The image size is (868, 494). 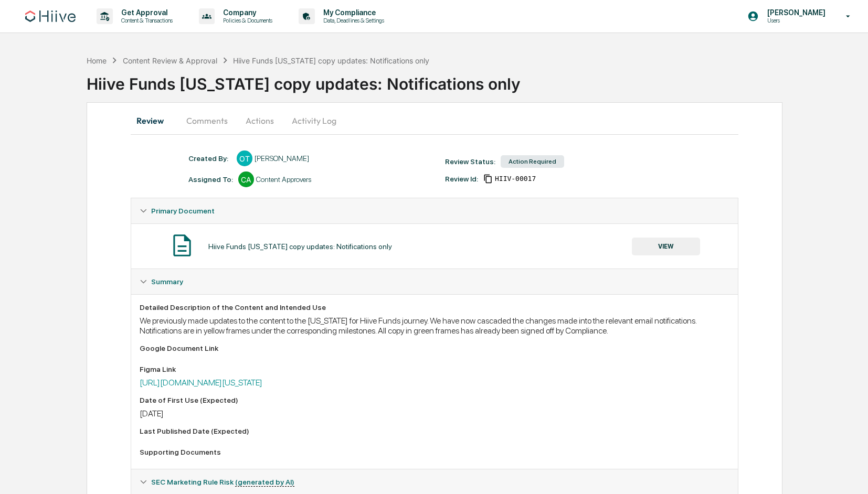 I want to click on div: Last Published Date (Expected), so click(x=434, y=431).